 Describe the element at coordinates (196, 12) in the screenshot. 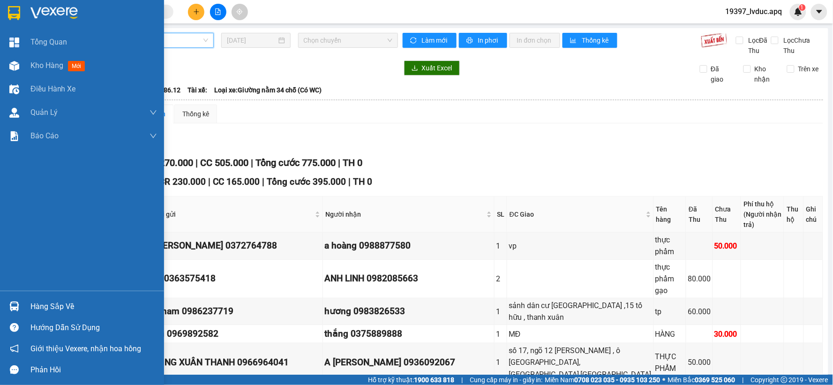

I see `span: plus` at that location.